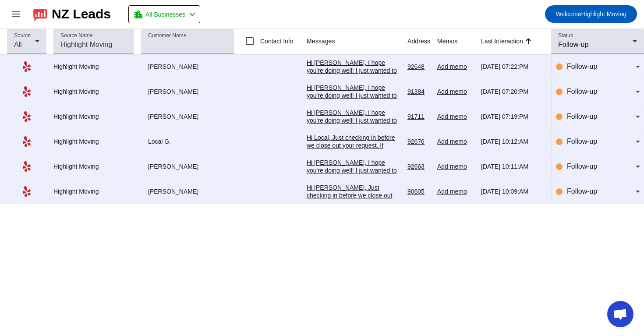 The height and width of the screenshot is (336, 644). I want to click on span: Highlight Moving, so click(591, 14).